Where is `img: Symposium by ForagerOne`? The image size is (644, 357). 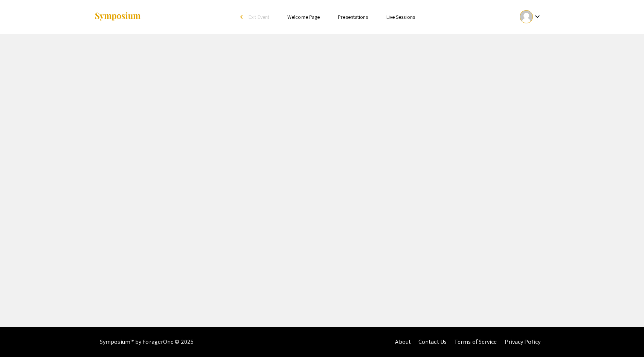
img: Symposium by ForagerOne is located at coordinates (118, 16).